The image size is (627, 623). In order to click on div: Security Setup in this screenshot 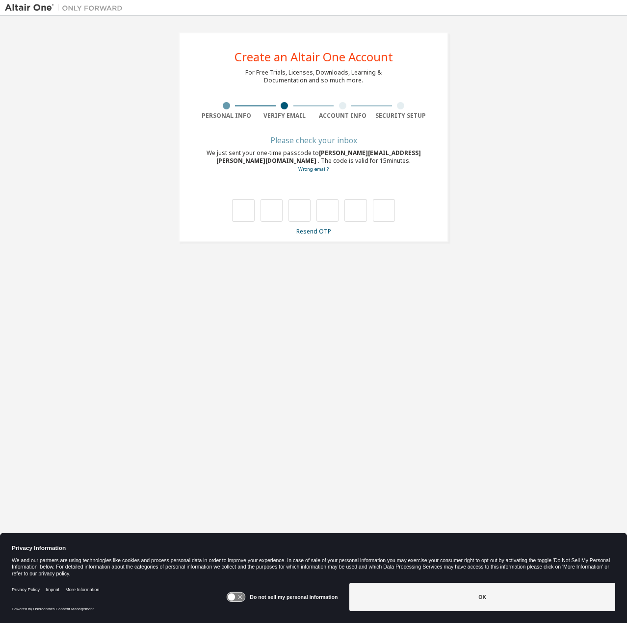, I will do `click(401, 116)`.